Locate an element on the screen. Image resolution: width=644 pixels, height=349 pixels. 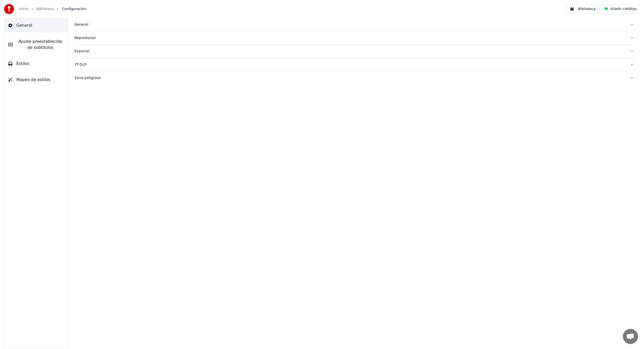
span: General is located at coordinates (24, 26).